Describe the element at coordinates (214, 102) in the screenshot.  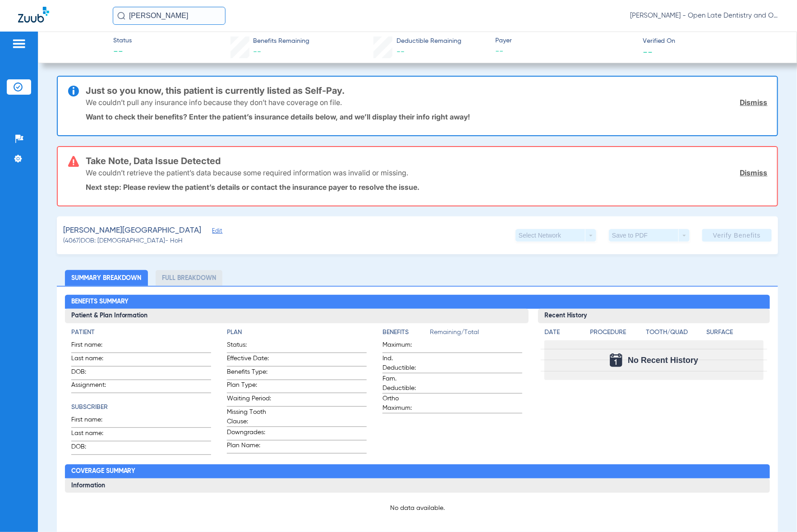
I see `p: We couldn’t pull any insurance info because they don’t have coverage on file.` at that location.